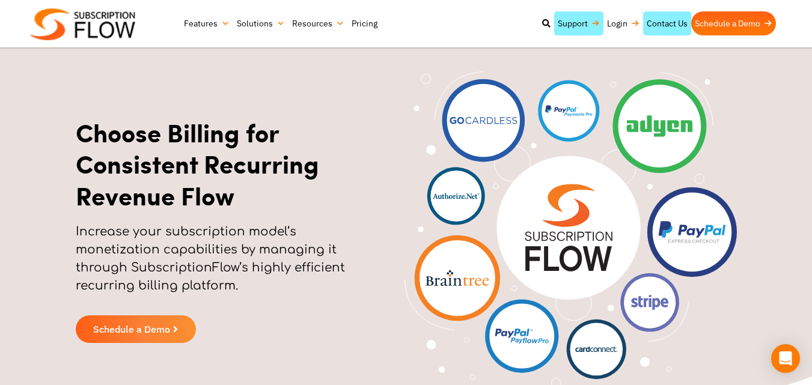 This screenshot has height=385, width=812. What do you see at coordinates (623, 23) in the screenshot?
I see `a: Login` at bounding box center [623, 23].